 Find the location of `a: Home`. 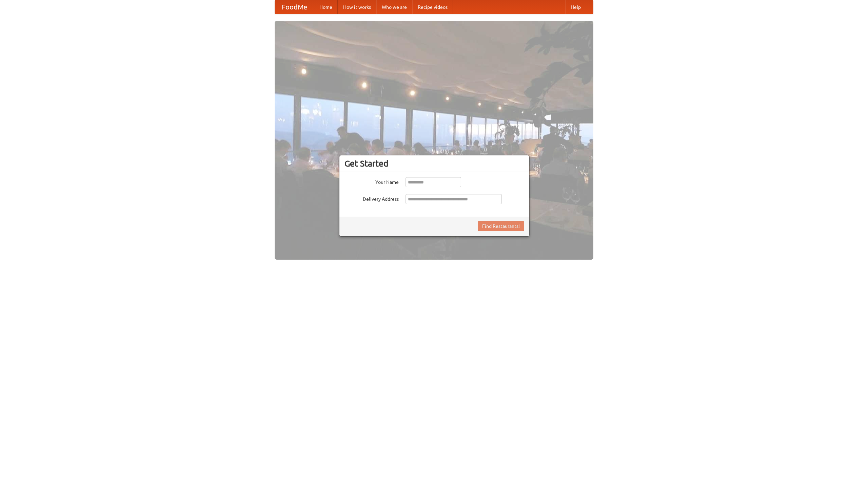

a: Home is located at coordinates (325, 8).